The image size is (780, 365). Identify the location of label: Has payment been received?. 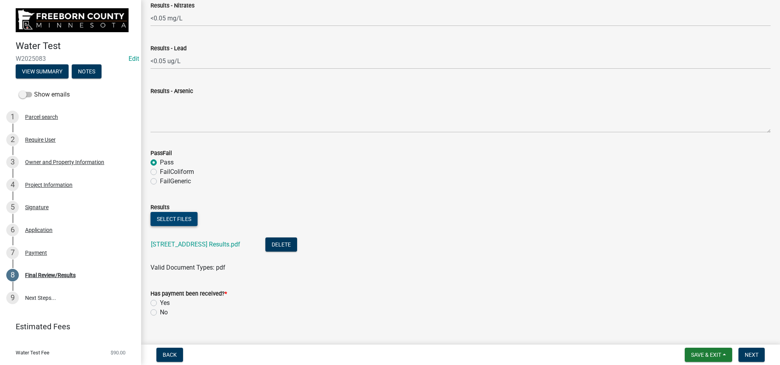
(189, 294).